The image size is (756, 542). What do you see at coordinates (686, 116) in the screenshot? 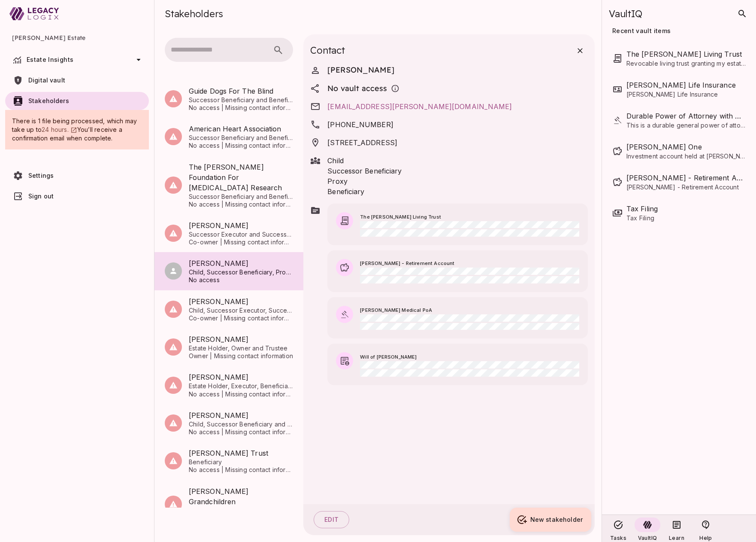
I see `span: Durable Power of Attorney with Regard to Property Matters and Personal Care` at bounding box center [686, 116].